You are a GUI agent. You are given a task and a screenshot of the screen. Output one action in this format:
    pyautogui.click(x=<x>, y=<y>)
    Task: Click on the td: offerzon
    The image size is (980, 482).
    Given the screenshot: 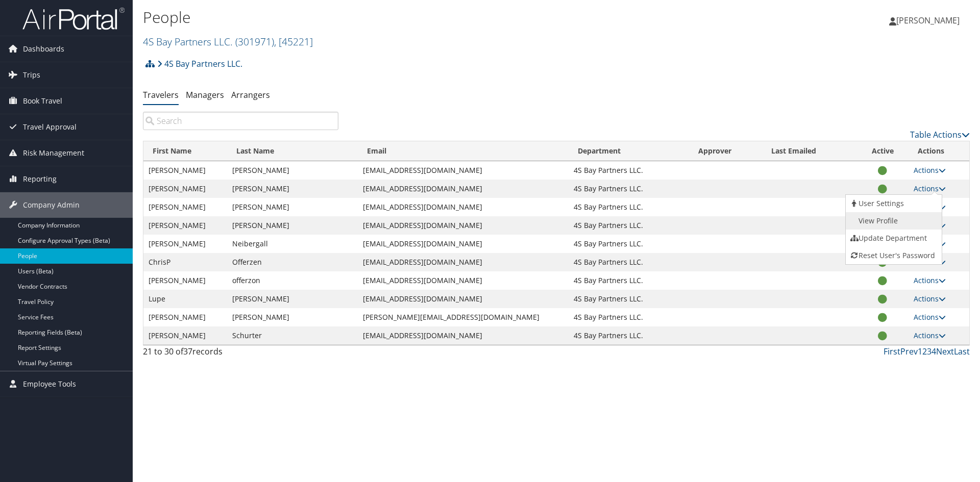 What is the action you would take?
    pyautogui.click(x=293, y=281)
    